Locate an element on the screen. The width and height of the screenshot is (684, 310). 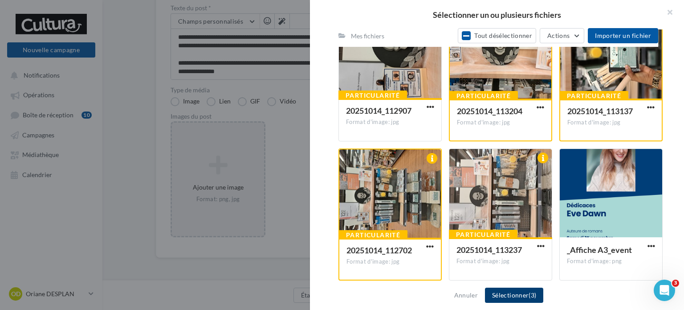
span: 3 is located at coordinates (676, 283).